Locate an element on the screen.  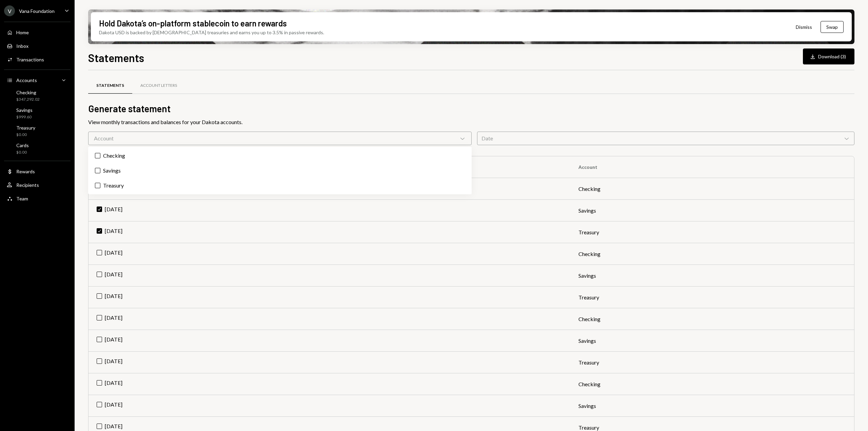
label: Savings is located at coordinates (279, 171).